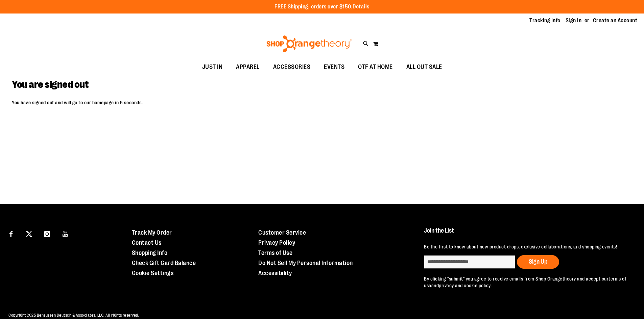  What do you see at coordinates (615, 21) in the screenshot?
I see `a: Create an Account` at bounding box center [615, 21].